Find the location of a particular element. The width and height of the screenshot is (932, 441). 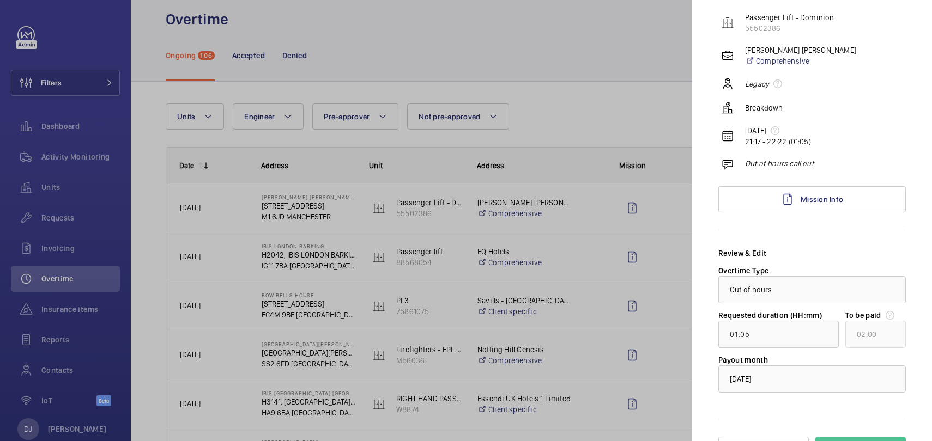

p: Out of hours call out is located at coordinates (779, 163).